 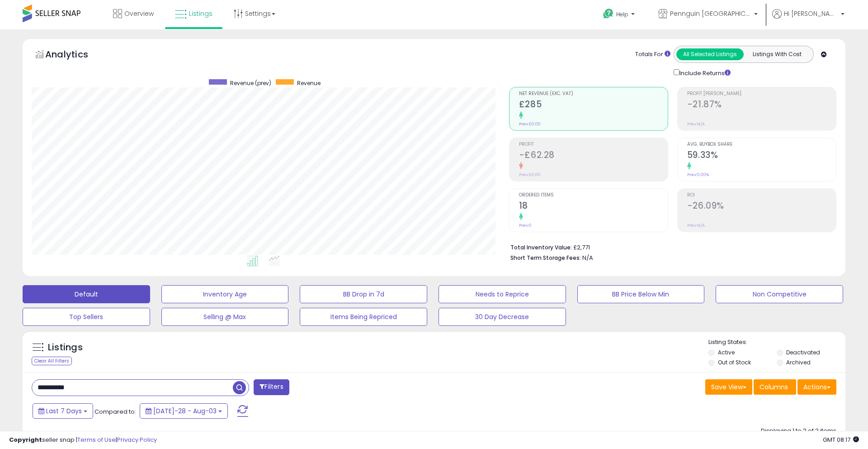 I want to click on div: Clear All Filters, so click(x=51, y=361).